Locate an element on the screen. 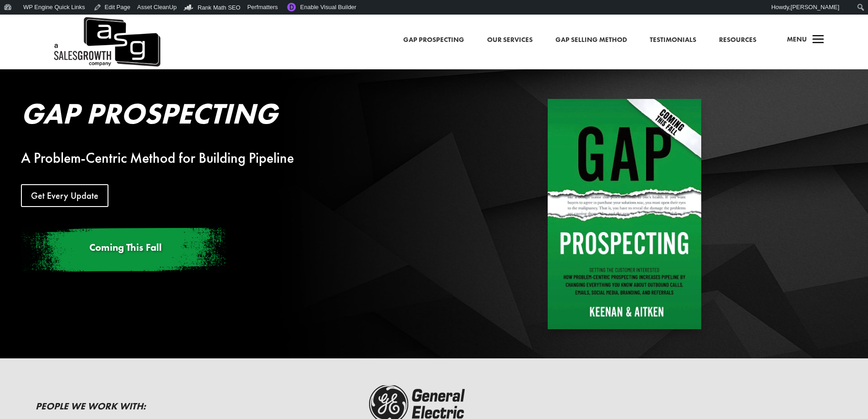 Image resolution: width=868 pixels, height=419 pixels. span: Coming This Fall is located at coordinates (125, 247).